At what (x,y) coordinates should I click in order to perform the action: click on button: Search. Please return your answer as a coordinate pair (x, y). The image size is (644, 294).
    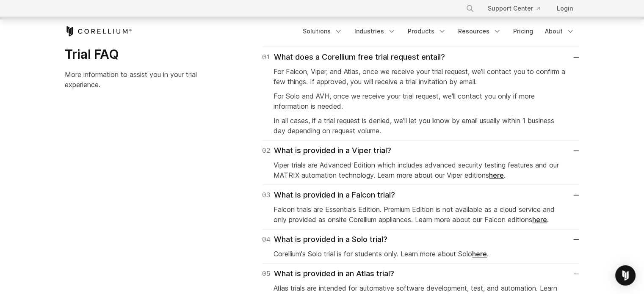
    Looking at the image, I should click on (470, 8).